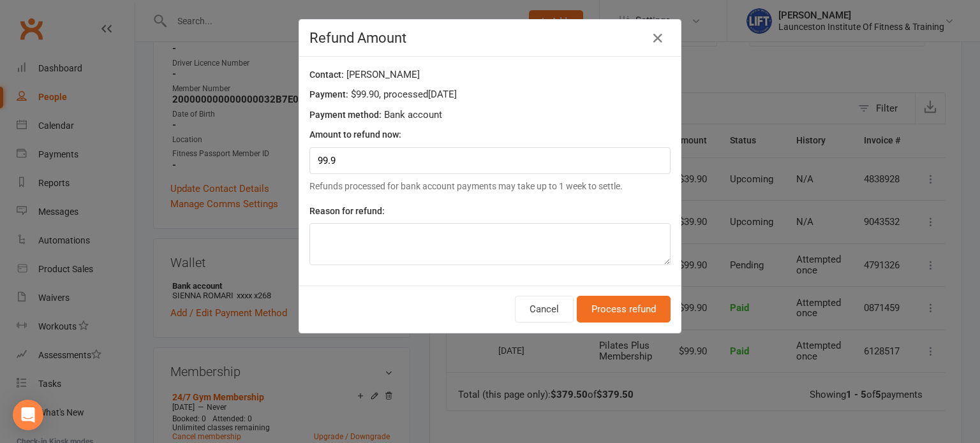 This screenshot has height=443, width=980. What do you see at coordinates (490, 117) in the screenshot?
I see `div: Bank account` at bounding box center [490, 117].